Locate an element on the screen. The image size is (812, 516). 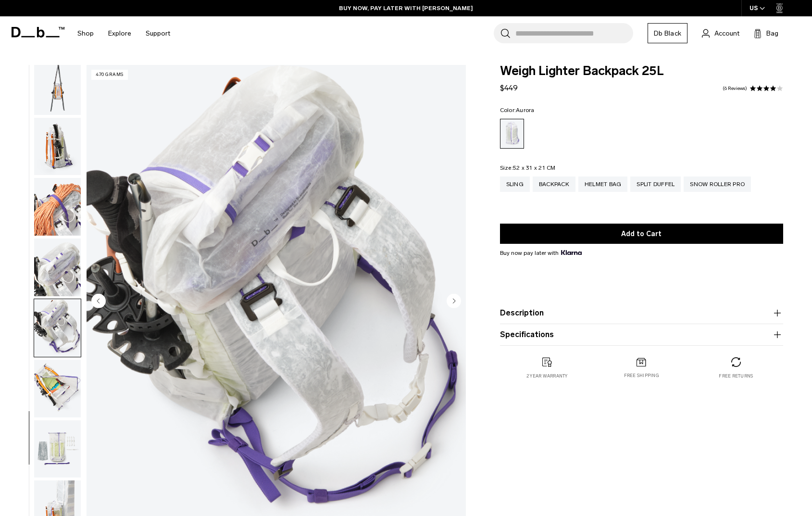
a: Helmet Bag is located at coordinates (603, 184).